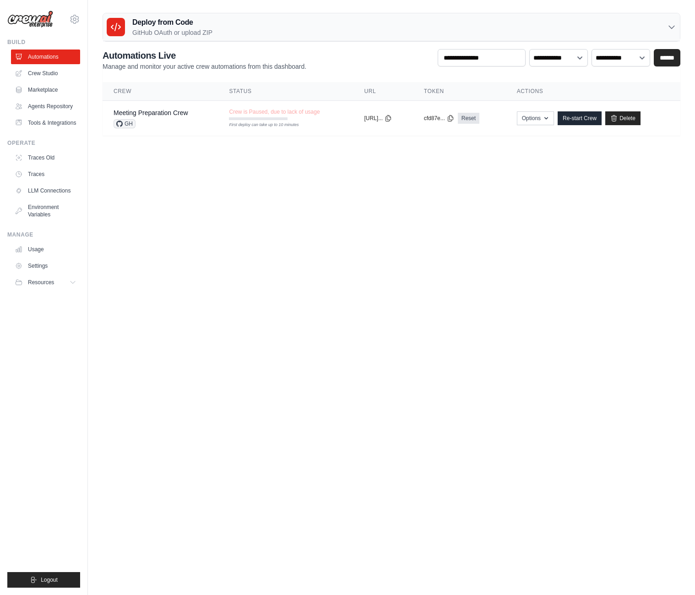 This screenshot has height=595, width=695. I want to click on a: Traces, so click(45, 174).